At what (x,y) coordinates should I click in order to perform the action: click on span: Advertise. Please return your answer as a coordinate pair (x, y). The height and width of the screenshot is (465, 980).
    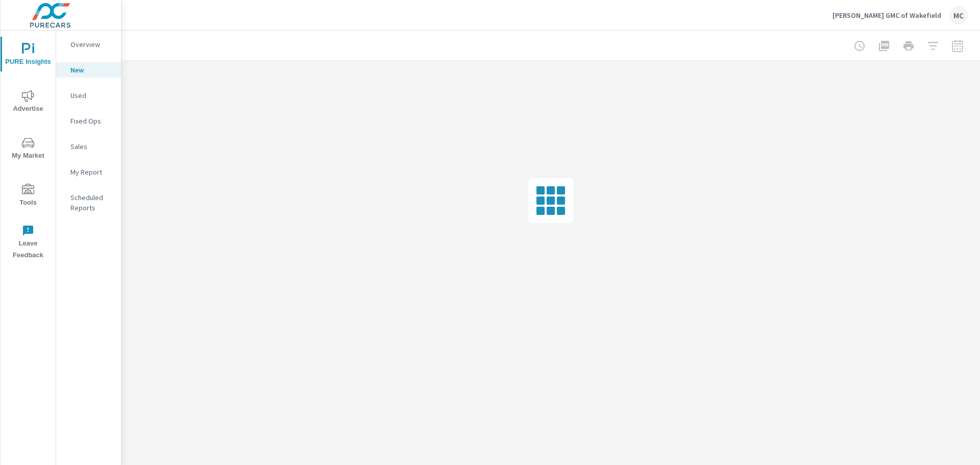
    Looking at the image, I should click on (28, 102).